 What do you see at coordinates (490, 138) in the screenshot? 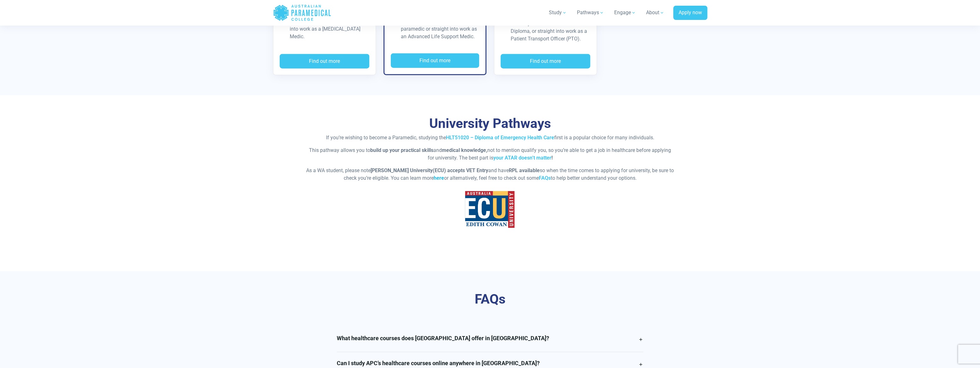
I see `p: If you’re wishing to become a Paramedic, studying the first is a popular choice for many individu...` at bounding box center [490, 138].